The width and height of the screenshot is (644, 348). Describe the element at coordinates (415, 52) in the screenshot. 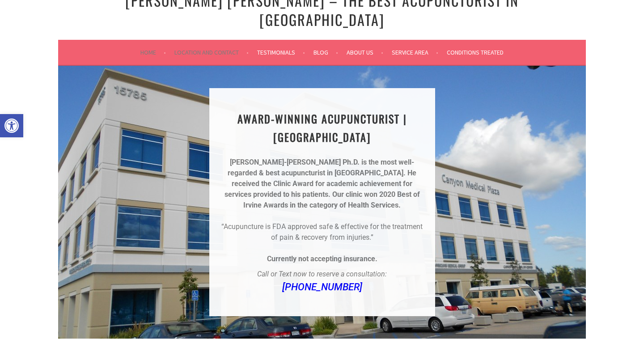

I see `a: Service Area` at that location.